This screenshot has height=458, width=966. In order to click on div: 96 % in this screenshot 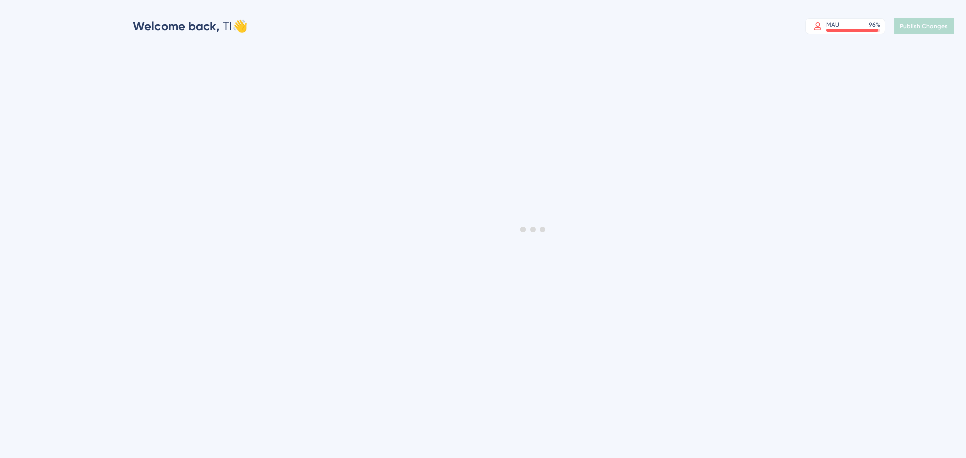, I will do `click(875, 25)`.